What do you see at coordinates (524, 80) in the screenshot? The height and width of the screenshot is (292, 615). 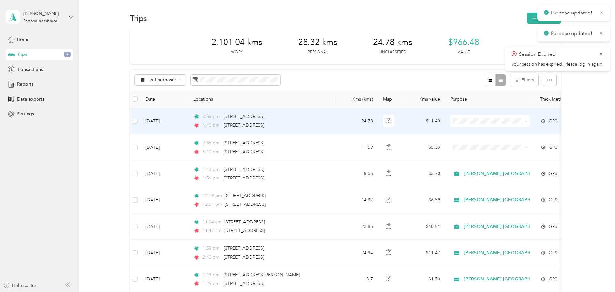 I see `button: Filters` at bounding box center [524, 80].